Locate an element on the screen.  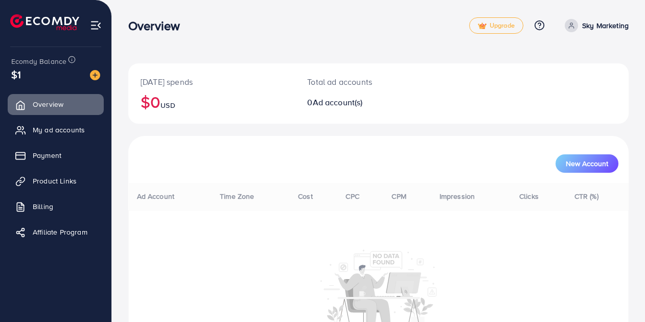
a: logo is located at coordinates (44, 22).